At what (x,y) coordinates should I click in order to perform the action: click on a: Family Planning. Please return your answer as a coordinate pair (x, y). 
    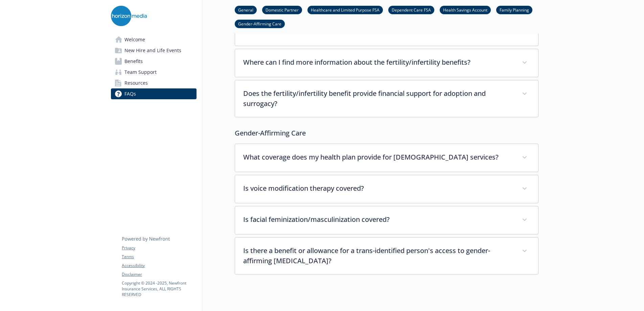
    Looking at the image, I should click on (514, 10).